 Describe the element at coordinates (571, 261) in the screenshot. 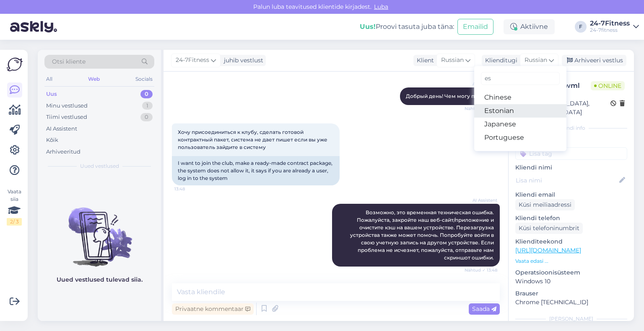

I see `p: Vaata edasi ...` at that location.